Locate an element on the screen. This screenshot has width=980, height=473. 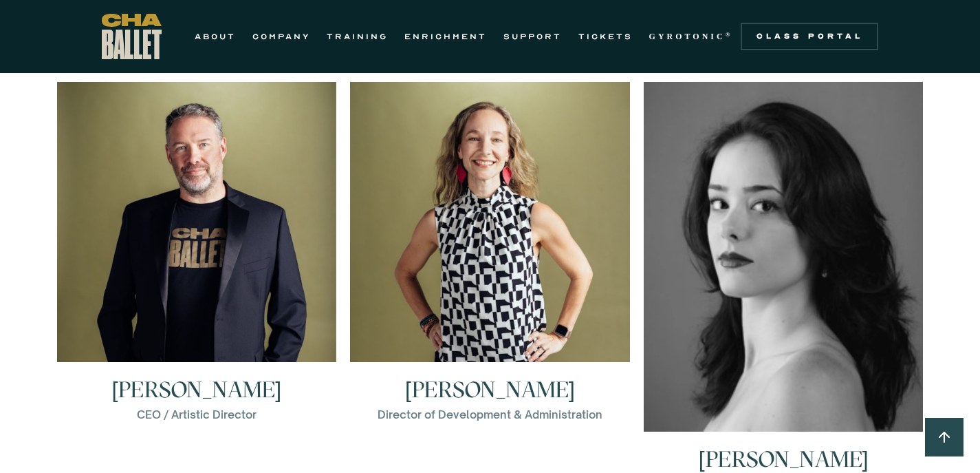
a: ENRICHMENT is located at coordinates (446, 36).